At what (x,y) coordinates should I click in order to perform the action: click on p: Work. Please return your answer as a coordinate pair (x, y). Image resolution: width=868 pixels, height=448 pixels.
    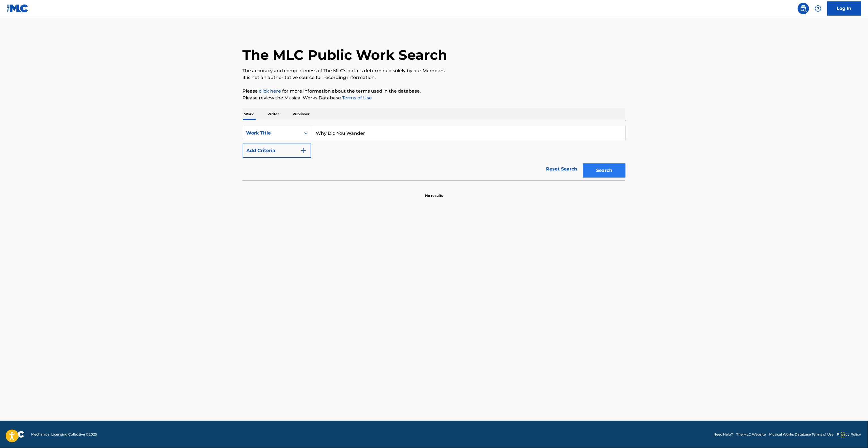
    Looking at the image, I should click on (249, 114).